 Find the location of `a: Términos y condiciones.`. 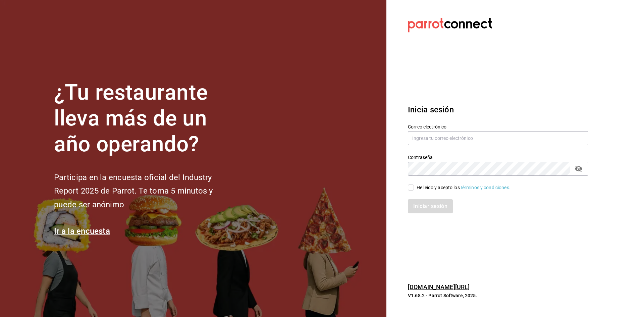

a: Términos y condiciones. is located at coordinates (485, 187).